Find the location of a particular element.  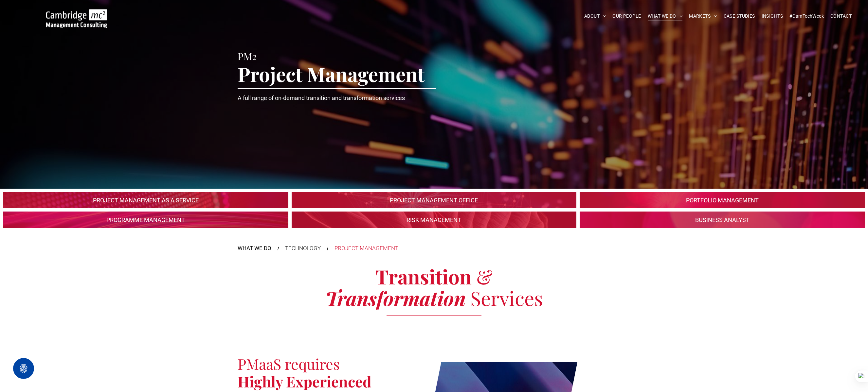

span: PM2 is located at coordinates (247, 56).